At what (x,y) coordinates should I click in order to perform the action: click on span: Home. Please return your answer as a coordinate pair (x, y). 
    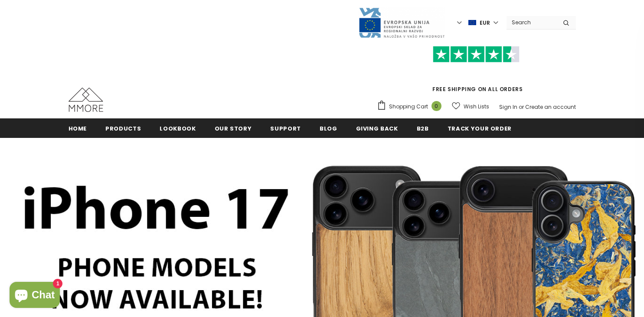
    Looking at the image, I should click on (78, 128).